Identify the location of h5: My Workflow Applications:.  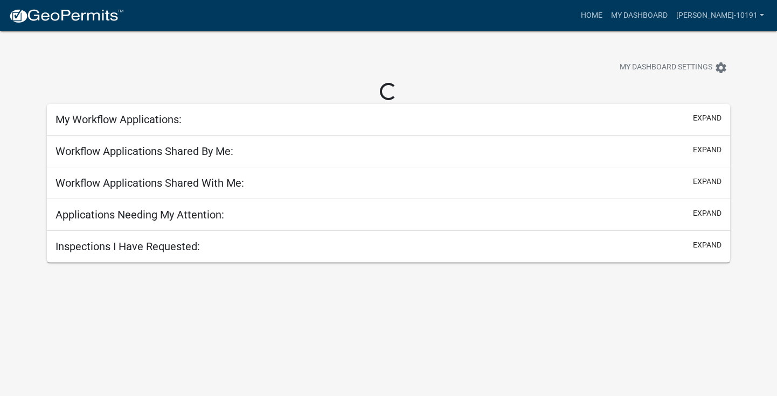
(119, 120).